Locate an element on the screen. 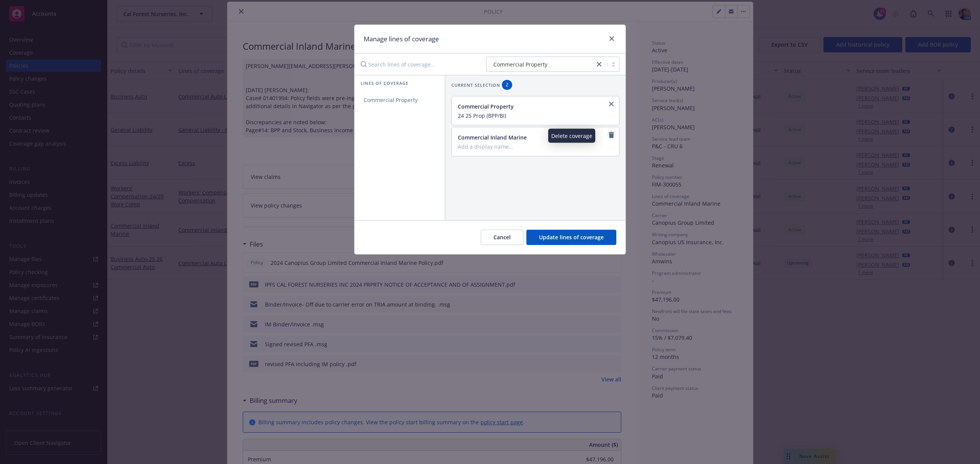  span: Current selection is located at coordinates (476, 85).